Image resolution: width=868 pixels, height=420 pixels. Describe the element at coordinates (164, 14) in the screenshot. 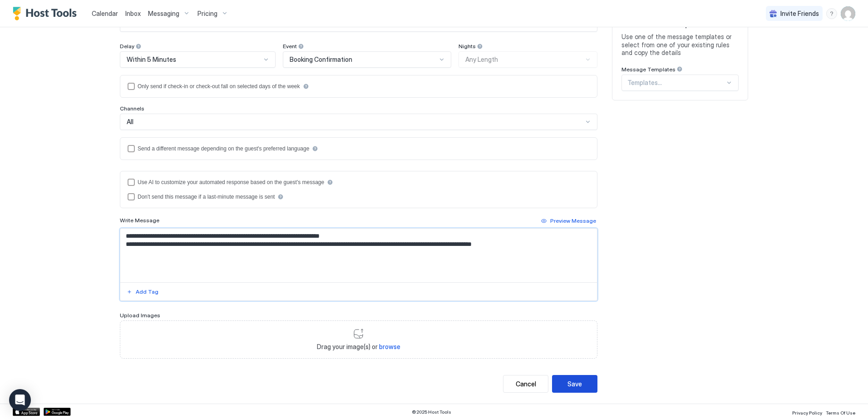

I see `span: Messaging` at that location.